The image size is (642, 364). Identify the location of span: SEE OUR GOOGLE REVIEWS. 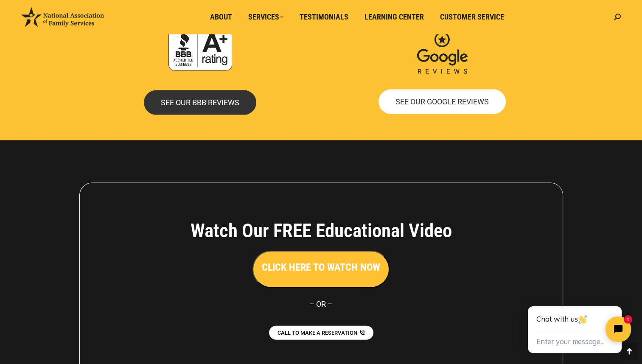
(442, 102).